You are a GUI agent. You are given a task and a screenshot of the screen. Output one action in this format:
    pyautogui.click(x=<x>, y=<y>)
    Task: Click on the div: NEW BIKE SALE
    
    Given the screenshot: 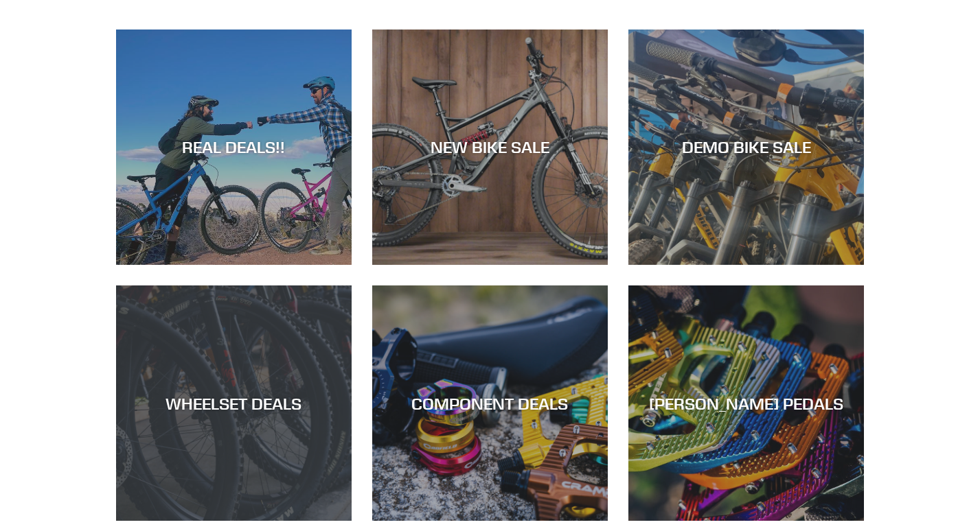 What is the action you would take?
    pyautogui.click(x=489, y=147)
    